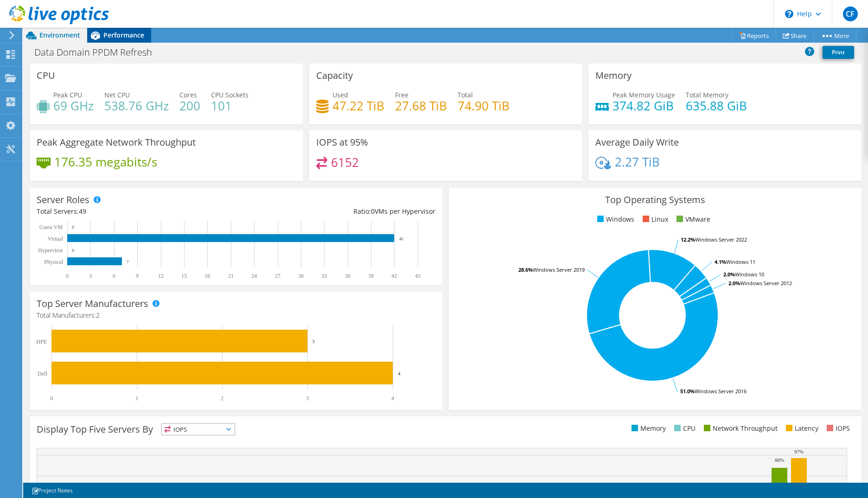 Image resolution: width=868 pixels, height=498 pixels. What do you see at coordinates (67, 95) in the screenshot?
I see `span: Peak CPU` at bounding box center [67, 95].